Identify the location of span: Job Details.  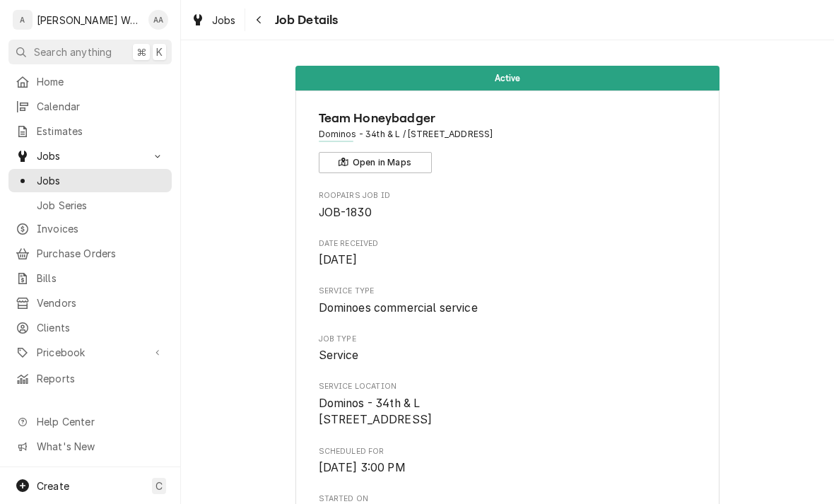
(305, 20).